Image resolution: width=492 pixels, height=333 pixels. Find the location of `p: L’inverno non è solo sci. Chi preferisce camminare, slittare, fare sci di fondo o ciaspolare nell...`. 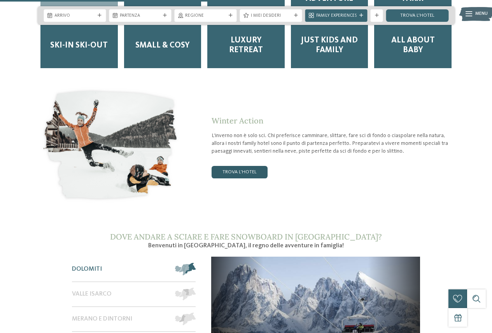

p: L’inverno non è solo sci. Chi preferisce camminare, slittare, fare sci di fondo o ciaspolare nell... is located at coordinates (333, 143).